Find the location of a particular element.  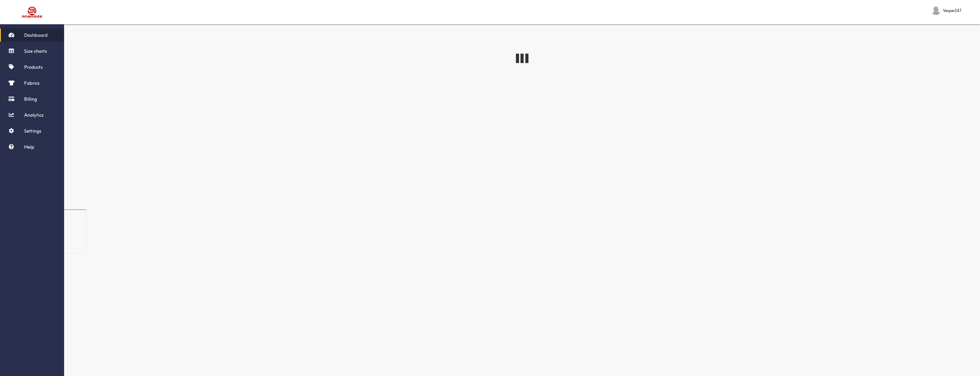

img: Vesper247 is located at coordinates (936, 10).